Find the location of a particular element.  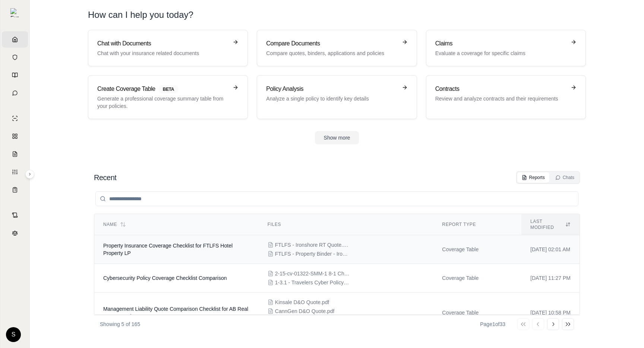

h3: Policy Analysis is located at coordinates (331, 89).